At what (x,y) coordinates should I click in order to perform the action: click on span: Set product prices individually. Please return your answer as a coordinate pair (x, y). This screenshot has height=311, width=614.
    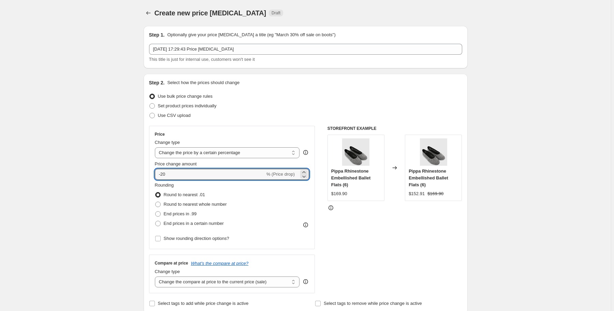
    Looking at the image, I should click on (187, 105).